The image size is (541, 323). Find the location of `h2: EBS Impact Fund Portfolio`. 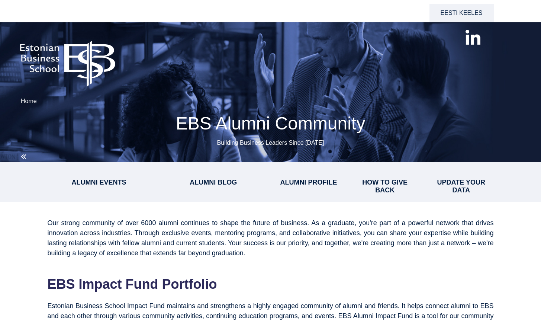

h2: EBS Impact Fund Portfolio is located at coordinates (271, 284).